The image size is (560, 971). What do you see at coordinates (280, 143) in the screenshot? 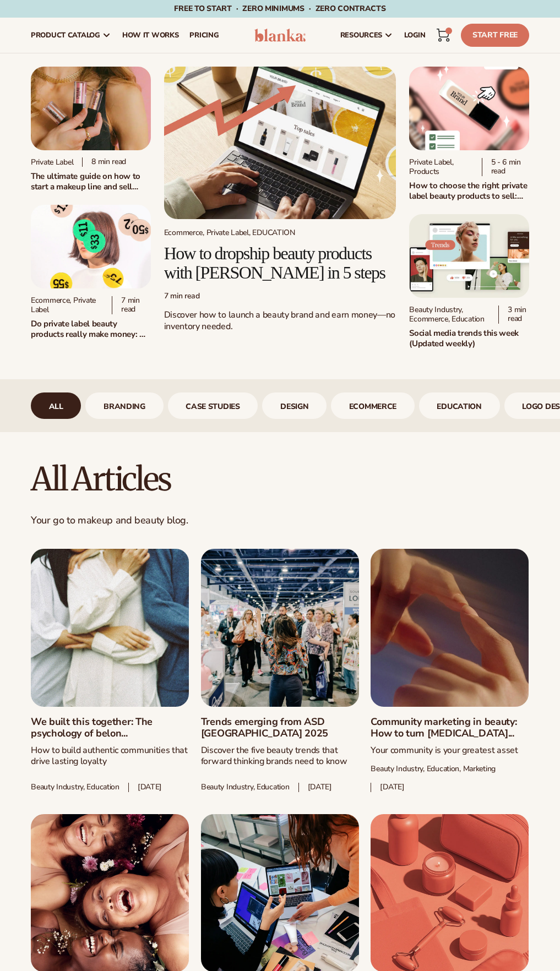
I see `img: Growing money with ecommerce` at bounding box center [280, 143].